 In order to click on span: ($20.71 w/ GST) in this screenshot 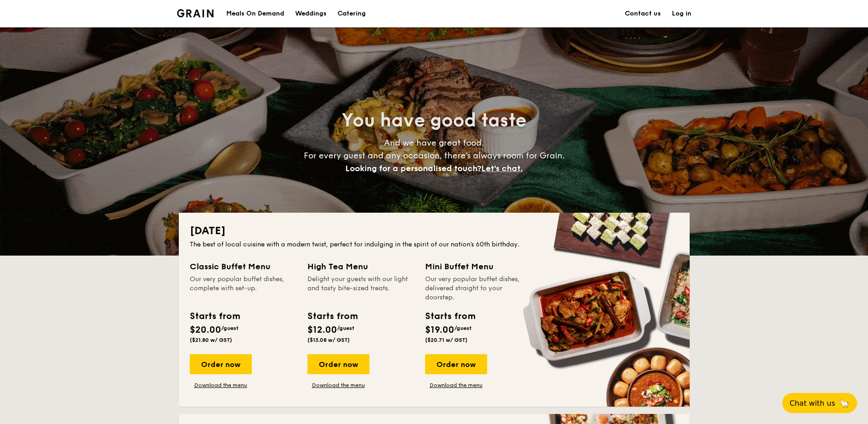, I will do `click(446, 339)`.